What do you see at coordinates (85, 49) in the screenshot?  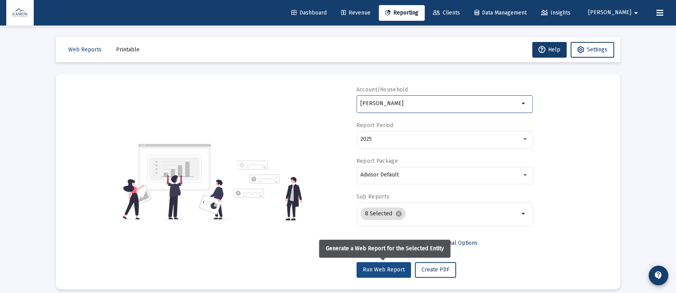 I see `span: Web Reports` at bounding box center [85, 49].